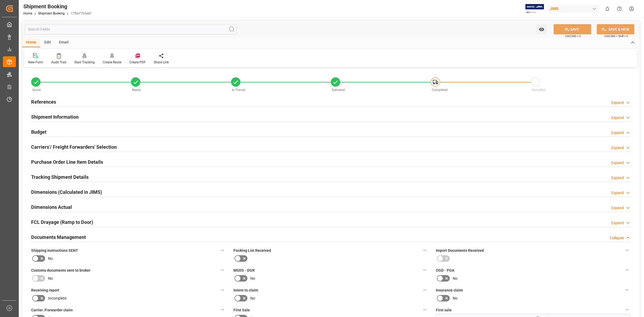 The height and width of the screenshot is (317, 644). What do you see at coordinates (460, 250) in the screenshot?
I see `span: Import Documents Received` at bounding box center [460, 250].